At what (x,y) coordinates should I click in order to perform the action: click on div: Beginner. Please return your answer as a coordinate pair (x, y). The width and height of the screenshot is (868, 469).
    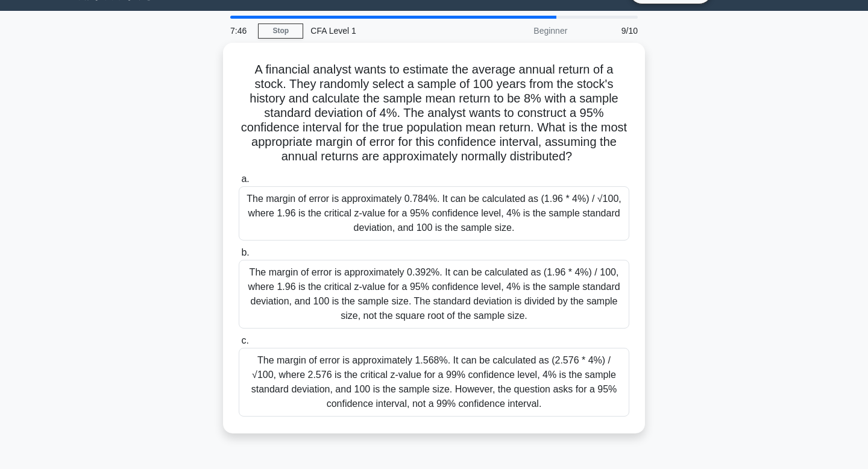
    Looking at the image, I should click on (521, 31).